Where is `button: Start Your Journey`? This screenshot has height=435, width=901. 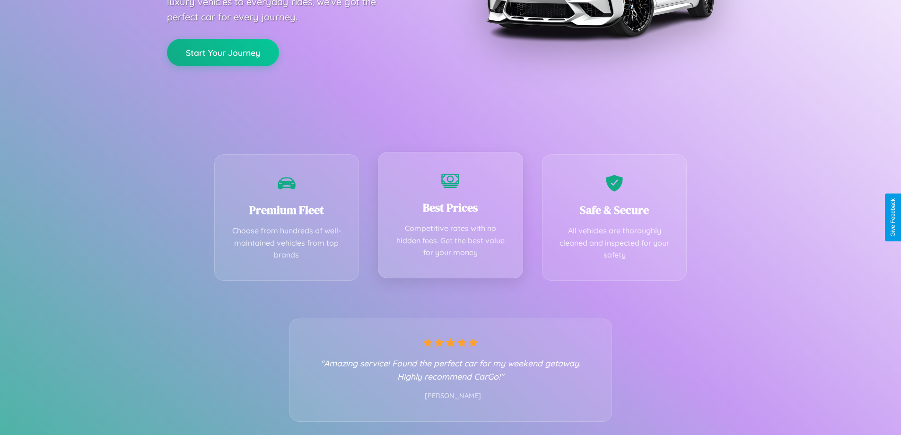 button: Start Your Journey is located at coordinates (223, 53).